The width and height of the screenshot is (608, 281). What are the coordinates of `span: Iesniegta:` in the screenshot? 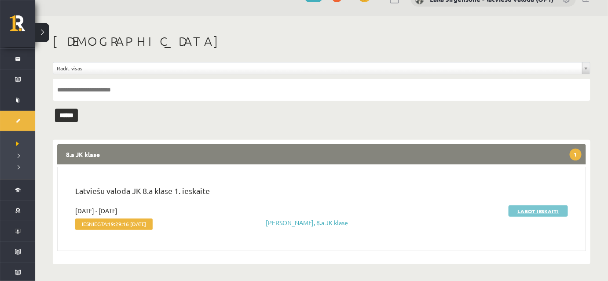 It's located at (114, 224).